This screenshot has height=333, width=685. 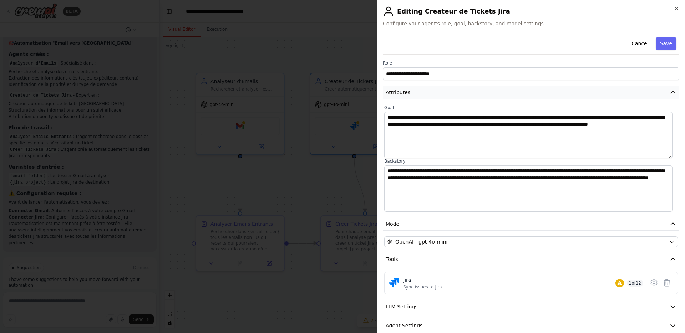 What do you see at coordinates (531, 11) in the screenshot?
I see `h2: Editing Createur de Tickets Jira` at bounding box center [531, 11].